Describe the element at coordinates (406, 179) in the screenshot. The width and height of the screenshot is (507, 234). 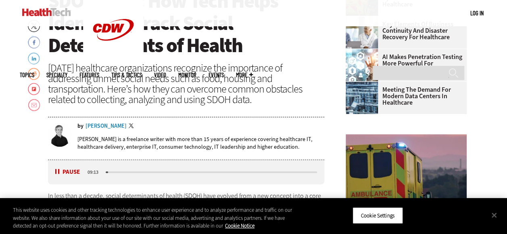
I see `img: ambulance driving down country road at sunset` at that location.